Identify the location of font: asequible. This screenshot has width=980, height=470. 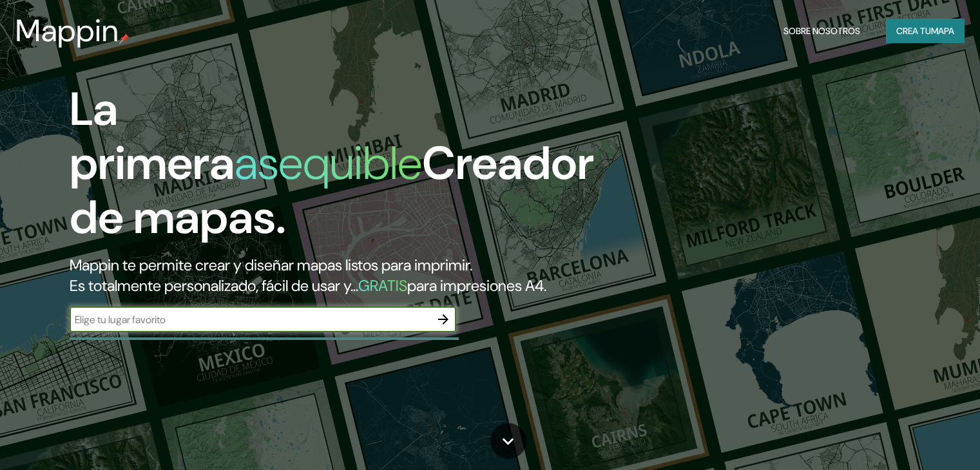
(328, 163).